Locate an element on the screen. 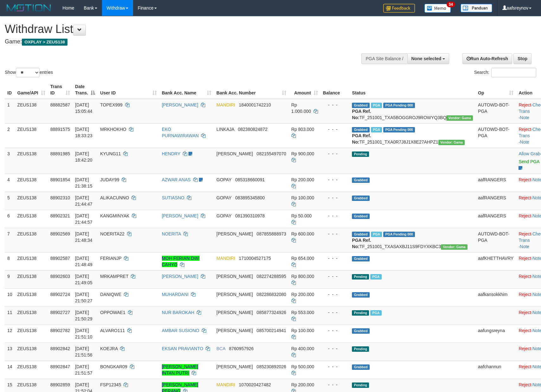  span: Copy 083895345800 to clipboard is located at coordinates (250, 198).